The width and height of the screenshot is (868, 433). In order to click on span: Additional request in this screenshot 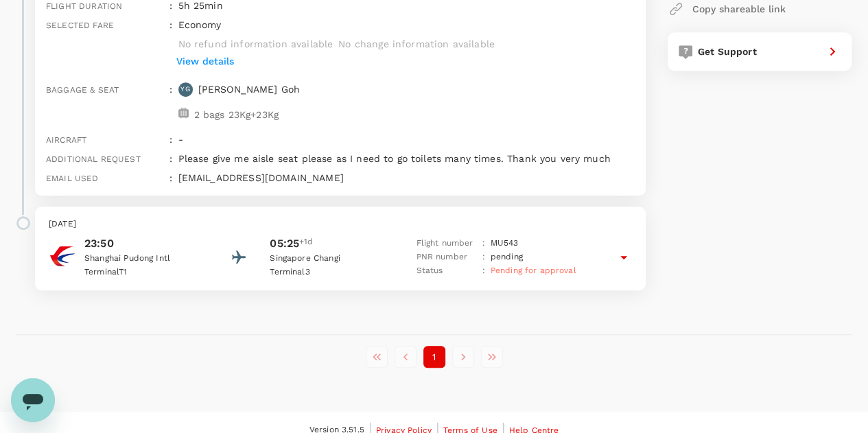, I will do `click(93, 159)`.